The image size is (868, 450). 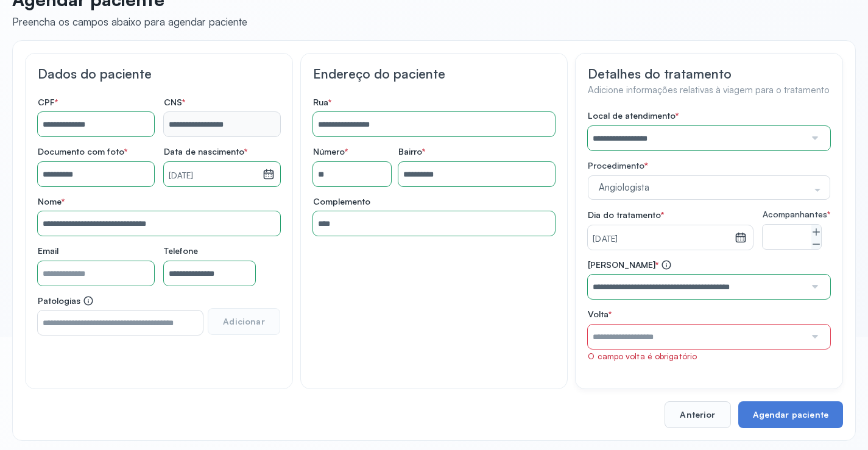 What do you see at coordinates (434, 73) in the screenshot?
I see `h3: Endereço do paciente` at bounding box center [434, 73].